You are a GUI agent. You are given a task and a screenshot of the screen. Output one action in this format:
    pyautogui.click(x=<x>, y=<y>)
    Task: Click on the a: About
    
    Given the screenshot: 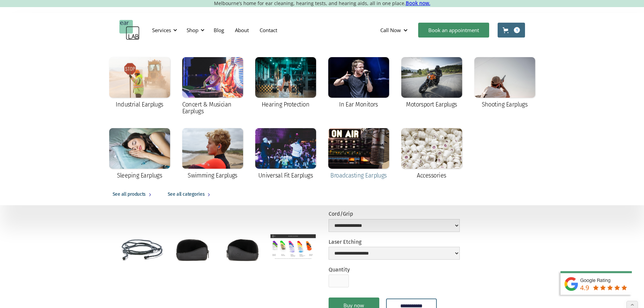 What is the action you would take?
    pyautogui.click(x=242, y=30)
    